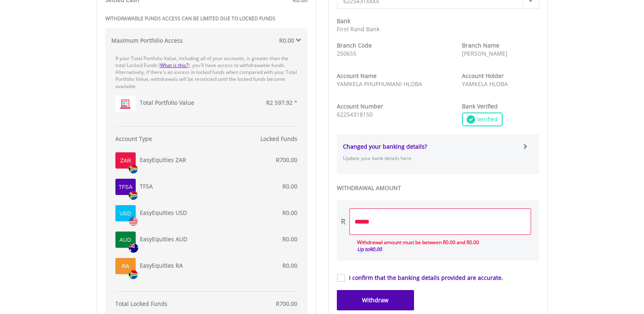 This screenshot has width=644, height=314. I want to click on span: R2 597.92, so click(279, 102).